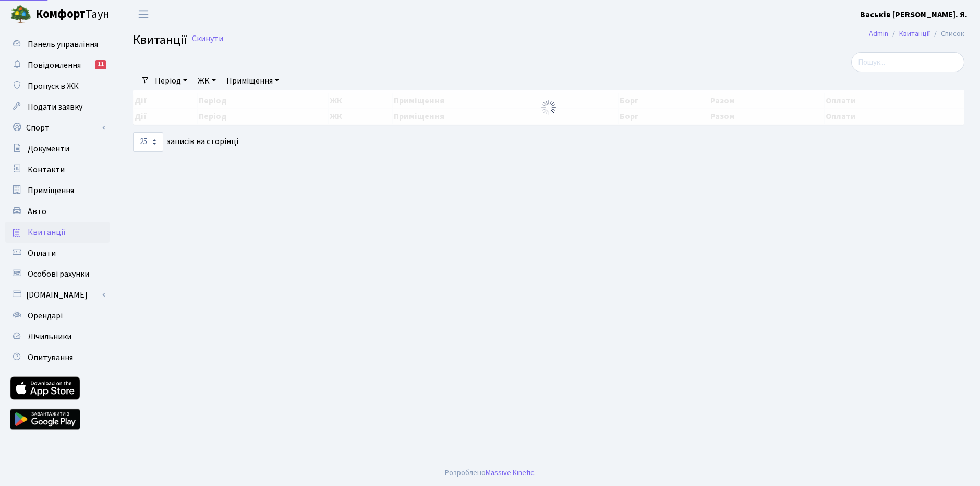 The width and height of the screenshot is (980, 486). Describe the element at coordinates (57, 65) in the screenshot. I see `a: Повідомлення11` at that location.